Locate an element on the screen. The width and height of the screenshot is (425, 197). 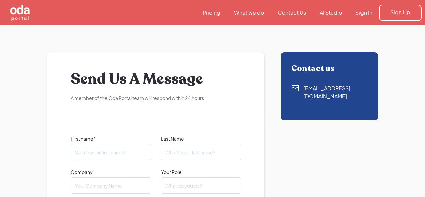
input: What do you do? is located at coordinates (201, 185).